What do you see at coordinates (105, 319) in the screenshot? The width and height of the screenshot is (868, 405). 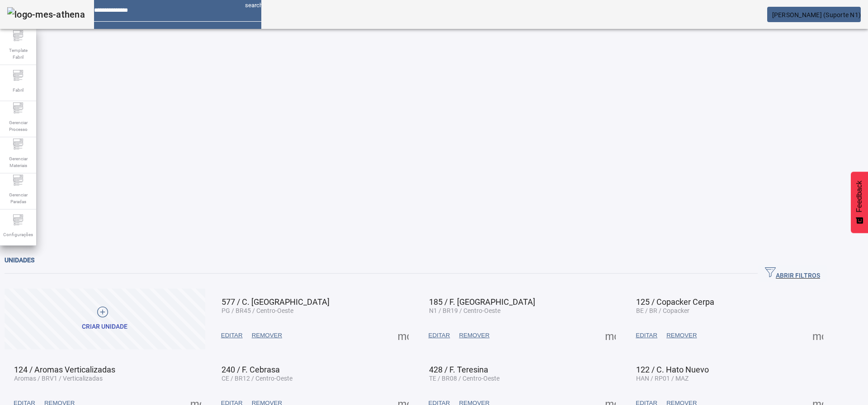 I see `button: Criar unidade` at bounding box center [105, 319].